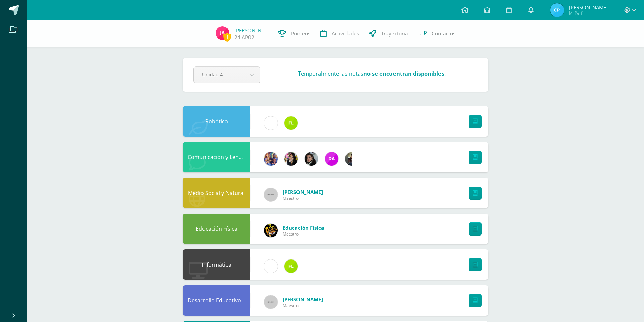  Describe the element at coordinates (303, 228) in the screenshot. I see `span: Educación Física` at that location.